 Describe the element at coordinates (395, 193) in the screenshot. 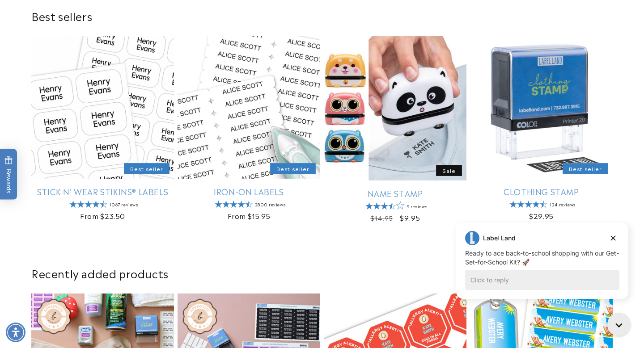

I see `a: Name Stamp` at that location.